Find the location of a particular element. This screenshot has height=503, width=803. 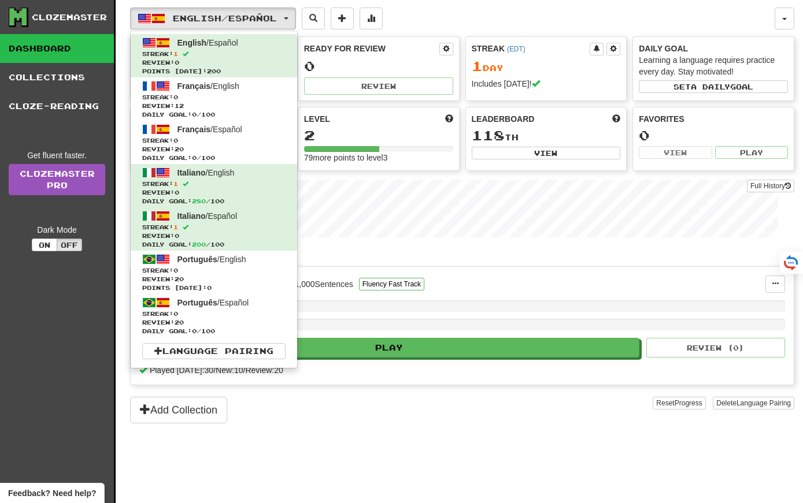

span: English / Español is located at coordinates (225, 18).